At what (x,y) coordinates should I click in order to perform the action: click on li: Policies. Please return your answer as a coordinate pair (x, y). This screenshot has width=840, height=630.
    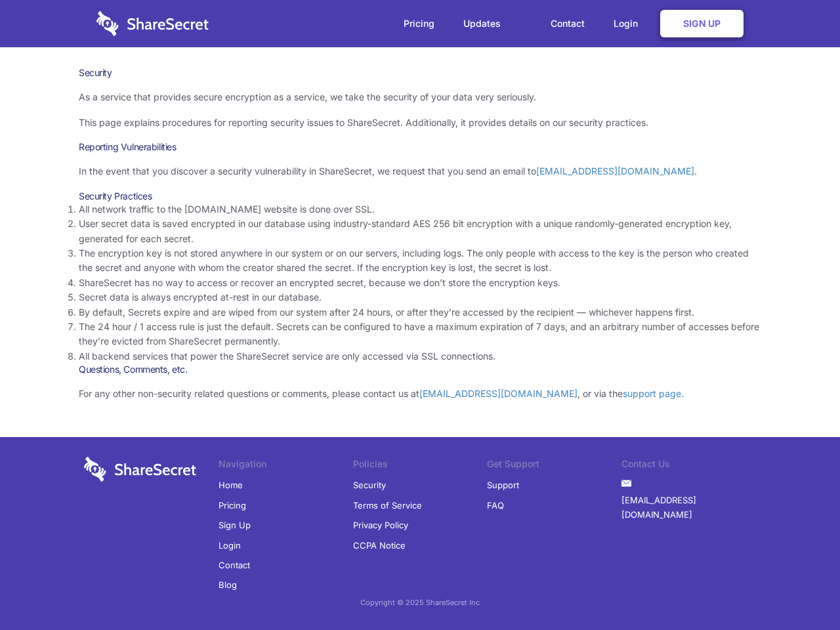
    Looking at the image, I should click on (420, 466).